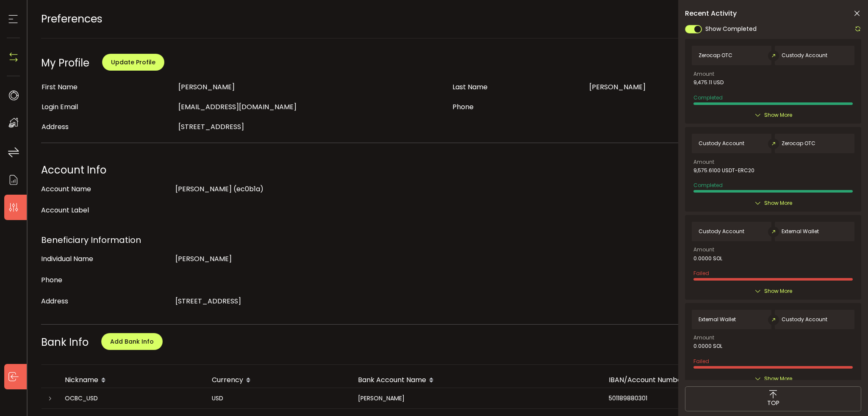  Describe the element at coordinates (66, 63) in the screenshot. I see `div: My Profile` at that location.